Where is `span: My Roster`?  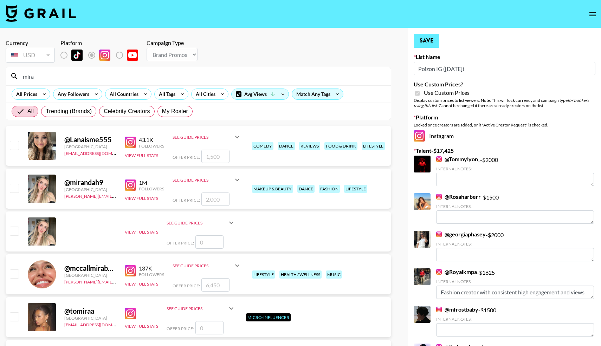 span: My Roster is located at coordinates (175, 111).